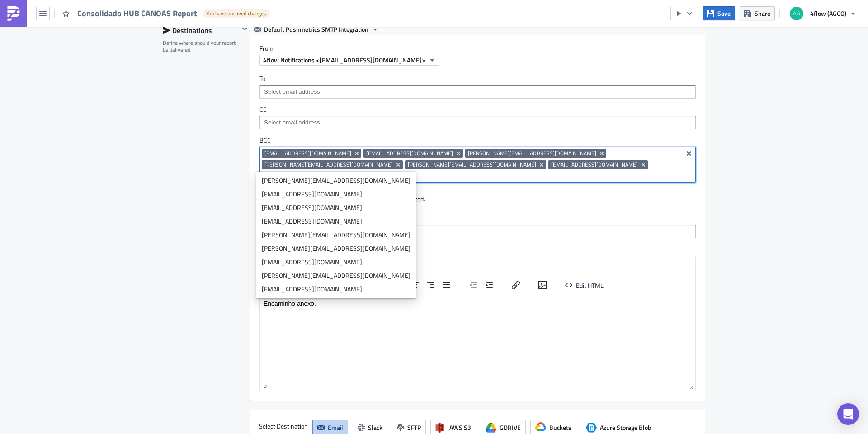 The height and width of the screenshot is (434, 868). What do you see at coordinates (757, 13) in the screenshot?
I see `button: Share` at bounding box center [757, 13].